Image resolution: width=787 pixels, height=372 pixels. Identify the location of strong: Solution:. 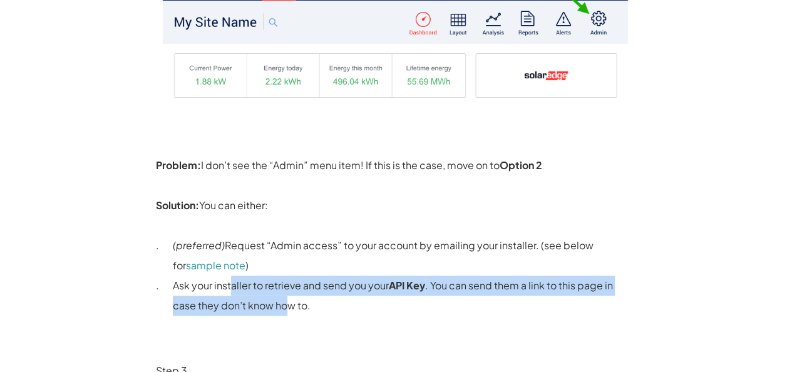
(177, 205).